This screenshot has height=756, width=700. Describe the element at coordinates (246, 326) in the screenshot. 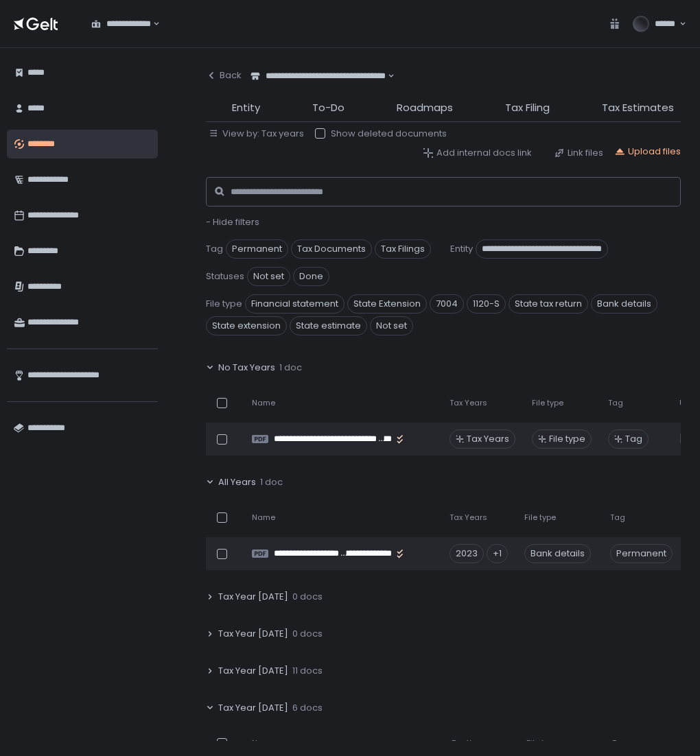

I see `span: State extension` at that location.